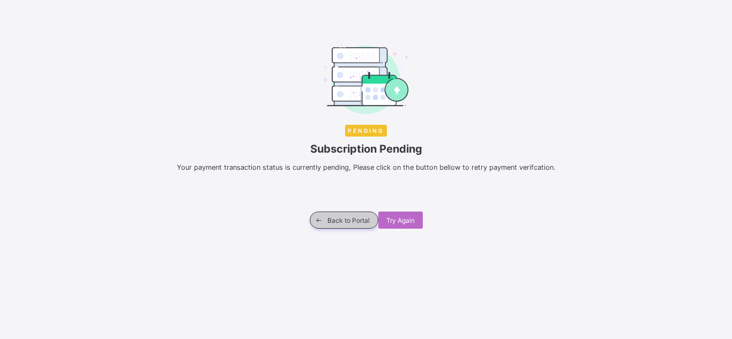 The image size is (732, 339). Describe the element at coordinates (366, 78) in the screenshot. I see `img: sub-success-2.2244b1058ac11a6dce9a87db8d5ae5dd.svg` at that location.